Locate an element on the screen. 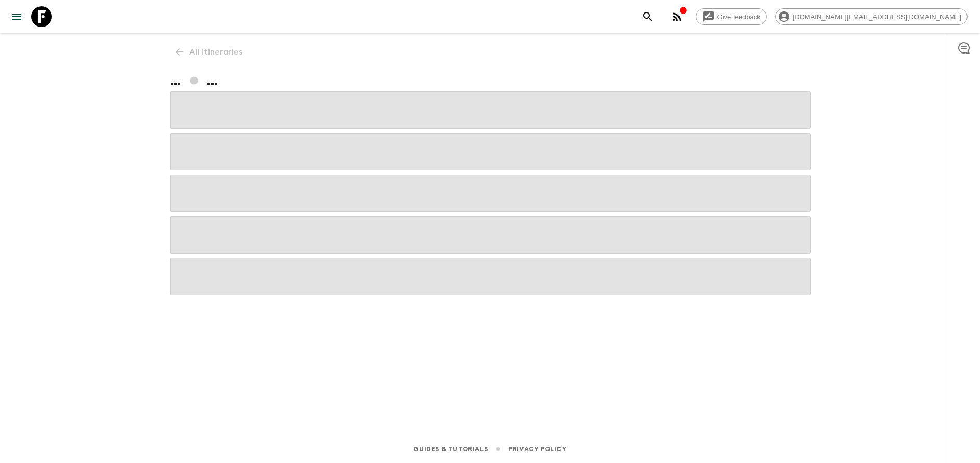 This screenshot has height=463, width=980. a: Guides & Tutorials is located at coordinates (450, 449).